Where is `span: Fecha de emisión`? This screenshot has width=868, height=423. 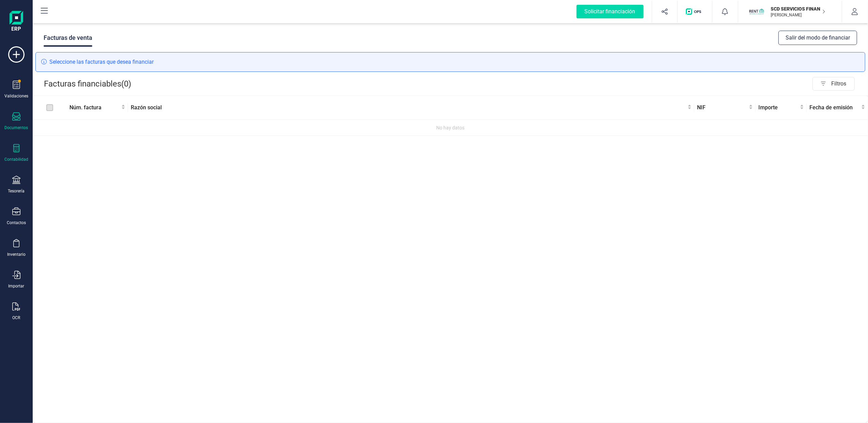
span: Fecha de emisión is located at coordinates (835, 108).